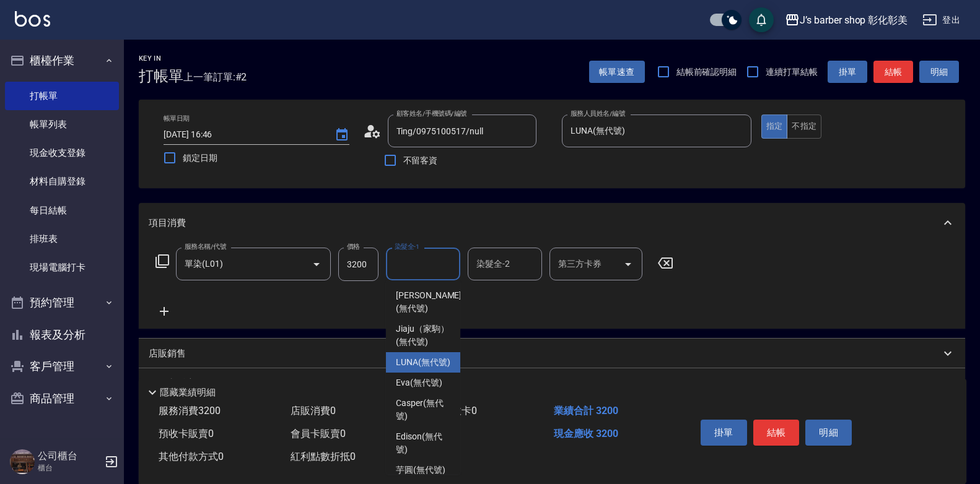 This screenshot has width=980, height=484. What do you see at coordinates (32, 19) in the screenshot?
I see `img: Logo` at bounding box center [32, 19].